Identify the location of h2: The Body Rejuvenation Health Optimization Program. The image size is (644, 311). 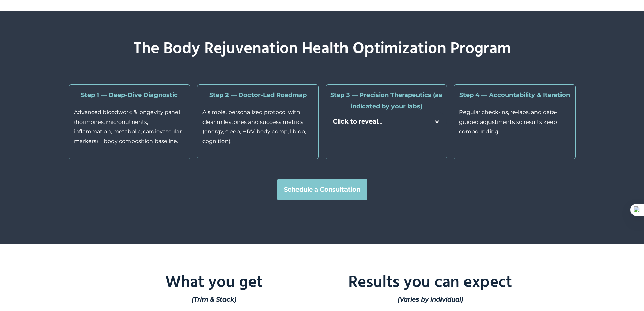
(322, 49).